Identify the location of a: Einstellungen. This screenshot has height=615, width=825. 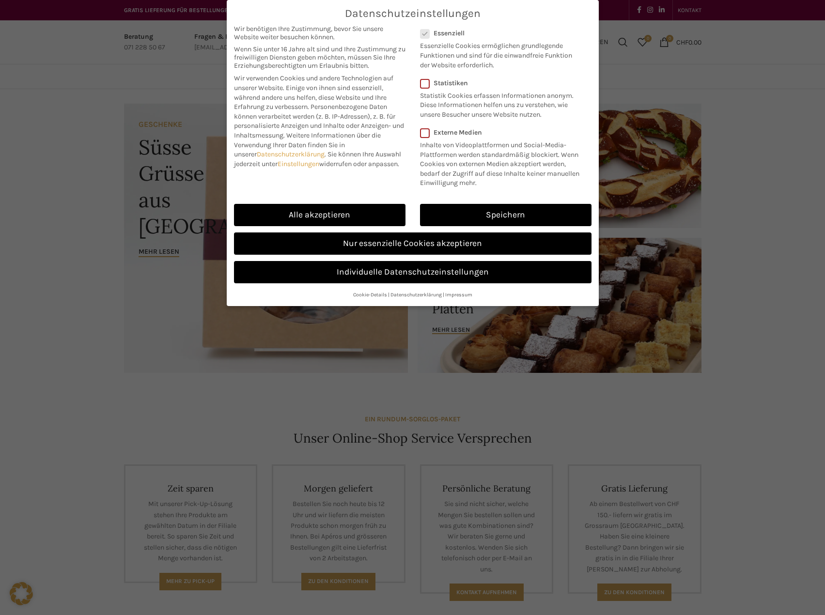
(298, 164).